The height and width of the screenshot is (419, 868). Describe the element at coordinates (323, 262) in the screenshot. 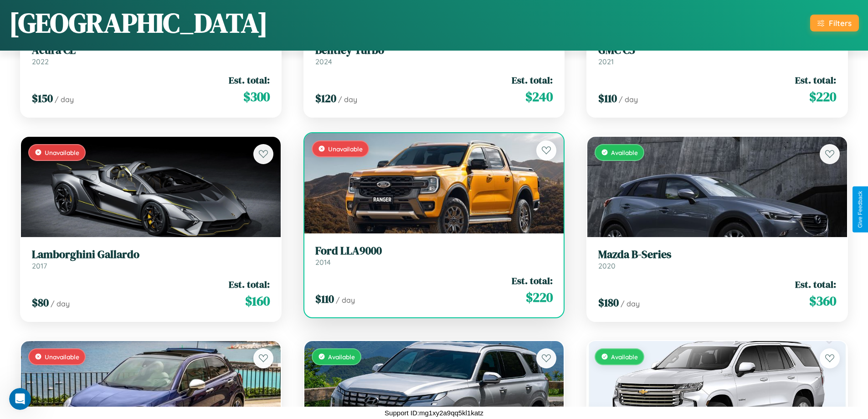

I see `span: 2014` at that location.